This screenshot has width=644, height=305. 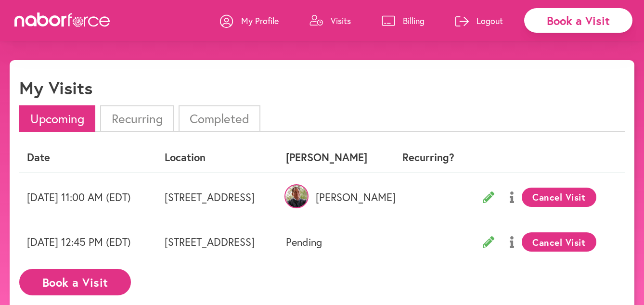 What do you see at coordinates (75, 282) in the screenshot?
I see `button: Book a Visit` at bounding box center [75, 282].